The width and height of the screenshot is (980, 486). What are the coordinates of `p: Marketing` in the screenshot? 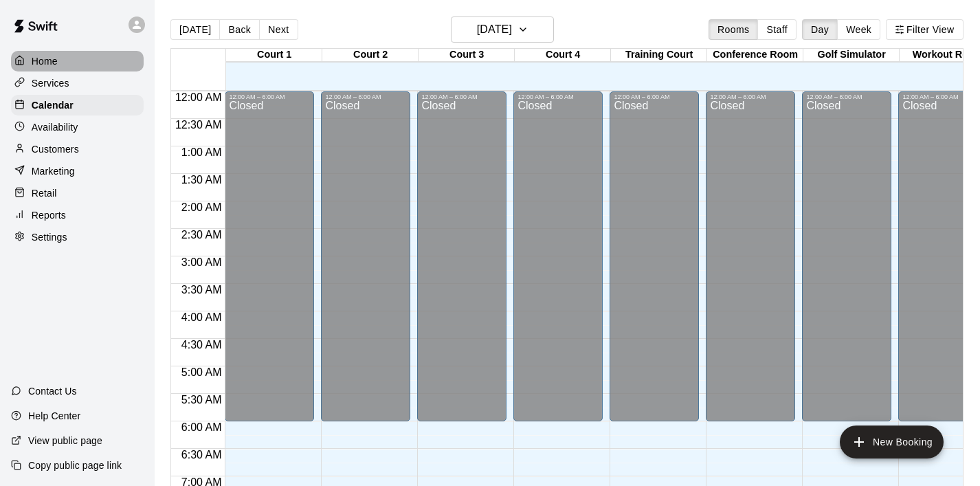 It's located at (53, 171).